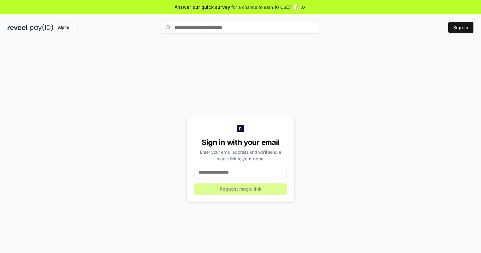  Describe the element at coordinates (265, 7) in the screenshot. I see `span: for a chance to earn 10 USDT 📝` at that location.